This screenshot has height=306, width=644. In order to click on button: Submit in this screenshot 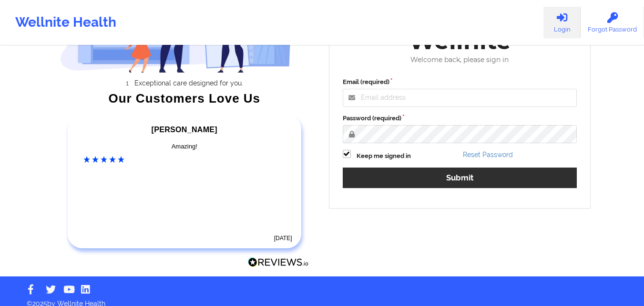, I will do `click(460, 178)`.